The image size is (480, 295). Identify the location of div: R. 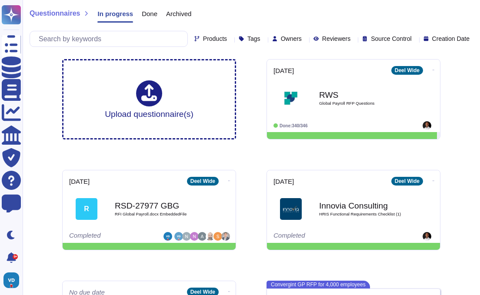
(86, 209).